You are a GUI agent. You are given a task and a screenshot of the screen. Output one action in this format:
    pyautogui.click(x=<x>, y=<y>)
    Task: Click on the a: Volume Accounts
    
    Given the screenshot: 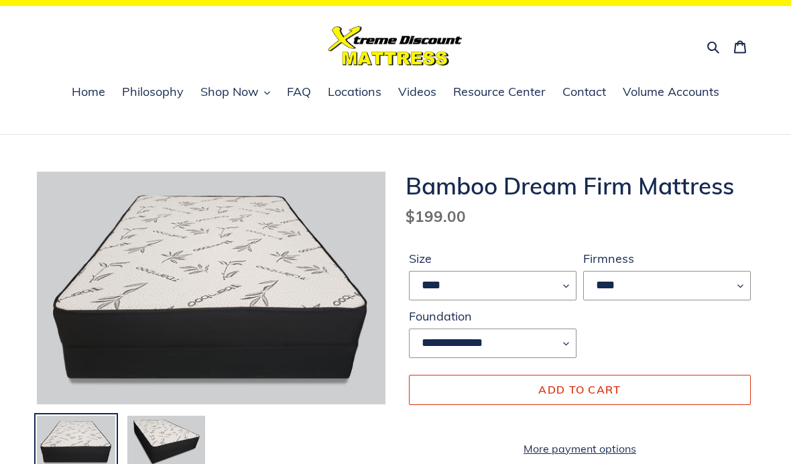 What is the action you would take?
    pyautogui.click(x=671, y=92)
    